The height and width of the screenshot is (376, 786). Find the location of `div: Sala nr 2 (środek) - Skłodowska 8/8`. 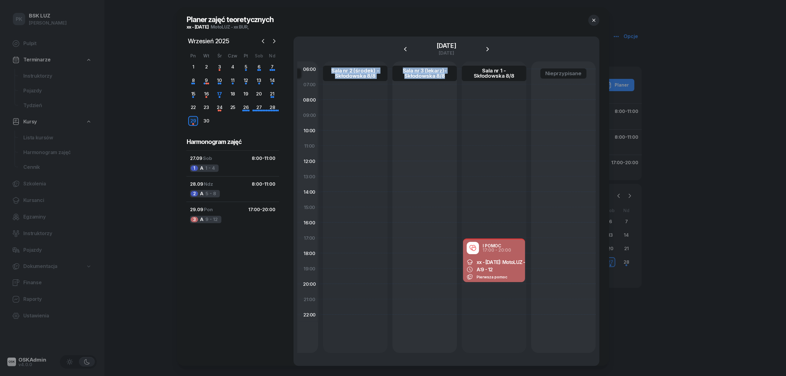

div: Sala nr 2 (środek) - Skłodowska 8/8 is located at coordinates (355, 73).